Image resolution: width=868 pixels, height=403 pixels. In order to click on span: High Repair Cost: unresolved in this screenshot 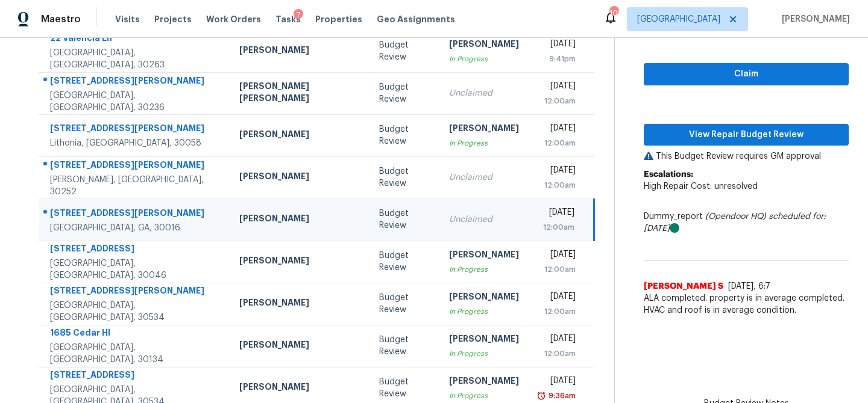, I will do `click(700, 187)`.